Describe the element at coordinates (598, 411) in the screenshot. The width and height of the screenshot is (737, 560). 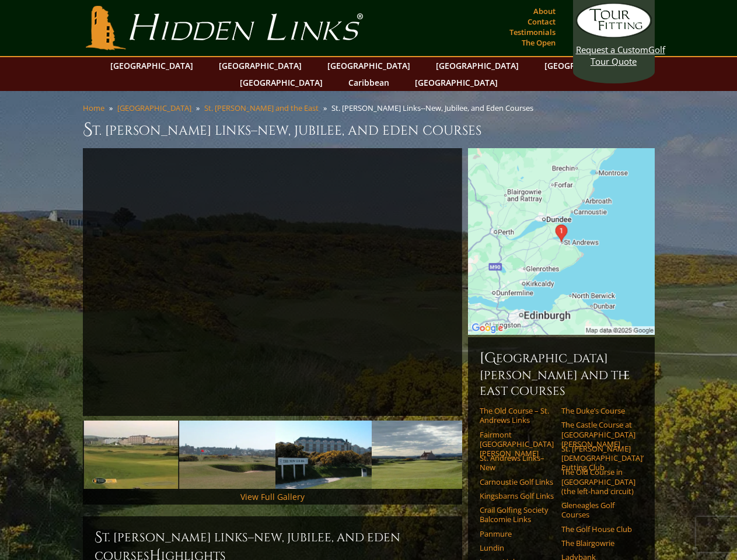
I see `a: The Duke’s Course` at that location.